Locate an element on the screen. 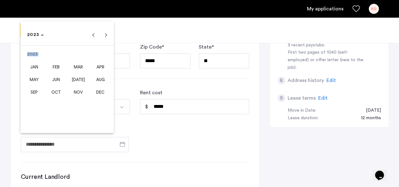 This screenshot has height=187, width=399. button: August 2023 is located at coordinates (100, 80).